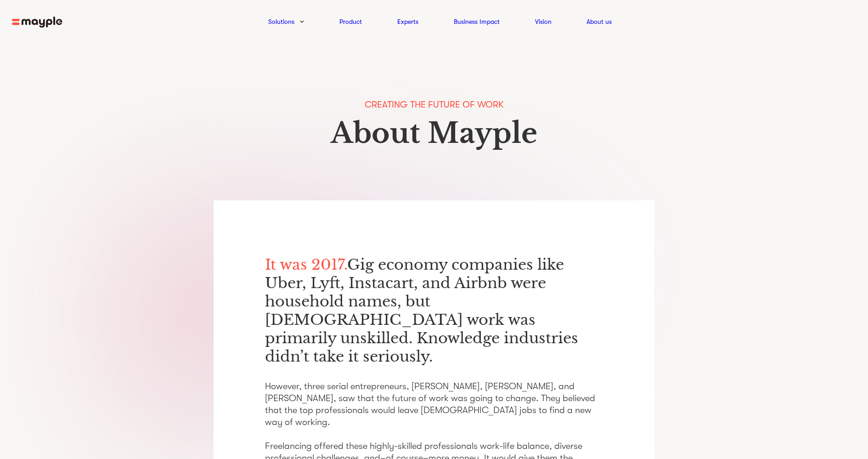  Describe the element at coordinates (37, 22) in the screenshot. I see `img: mayple-logo` at that location.